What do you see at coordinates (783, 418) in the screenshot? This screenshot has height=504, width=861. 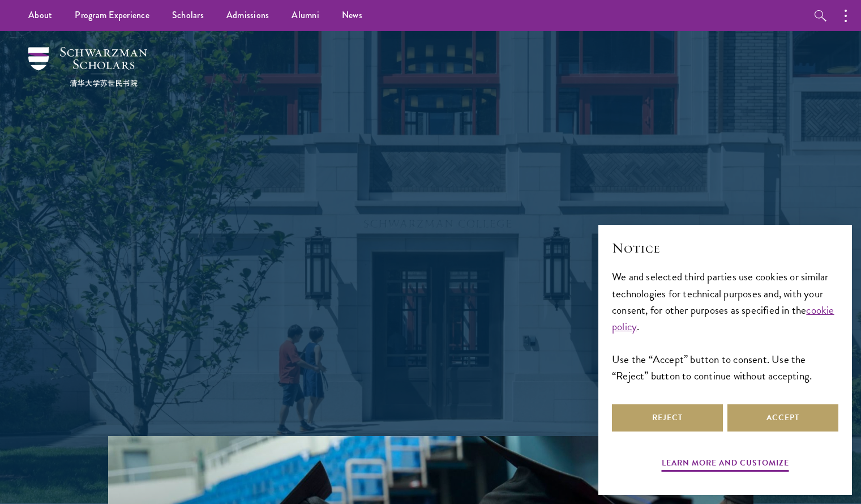 I see `button: Accept` at bounding box center [783, 418].